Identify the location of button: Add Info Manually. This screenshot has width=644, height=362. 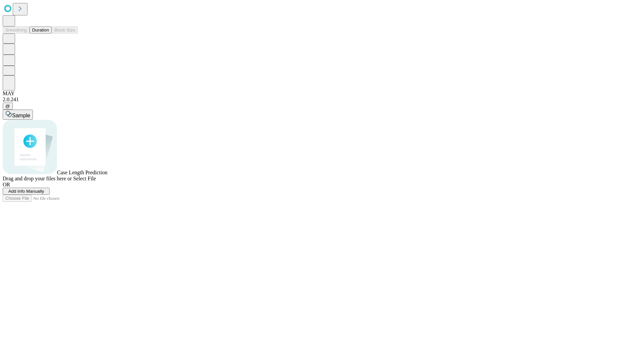
(26, 191).